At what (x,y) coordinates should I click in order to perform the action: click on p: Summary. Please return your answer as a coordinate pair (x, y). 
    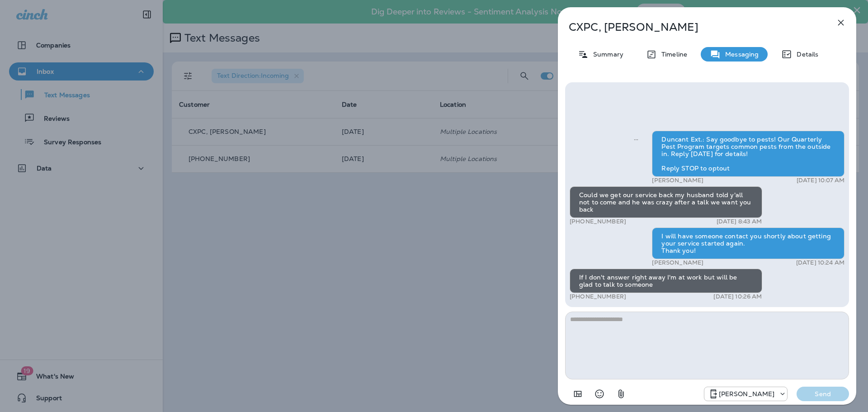
    Looking at the image, I should click on (606, 54).